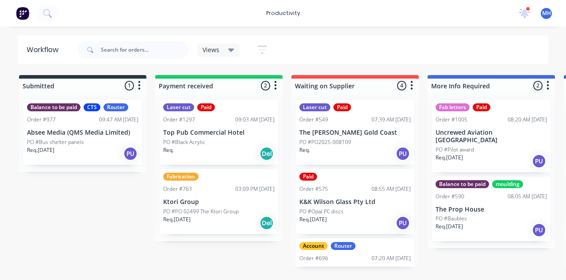  I want to click on div: productivity, so click(283, 13).